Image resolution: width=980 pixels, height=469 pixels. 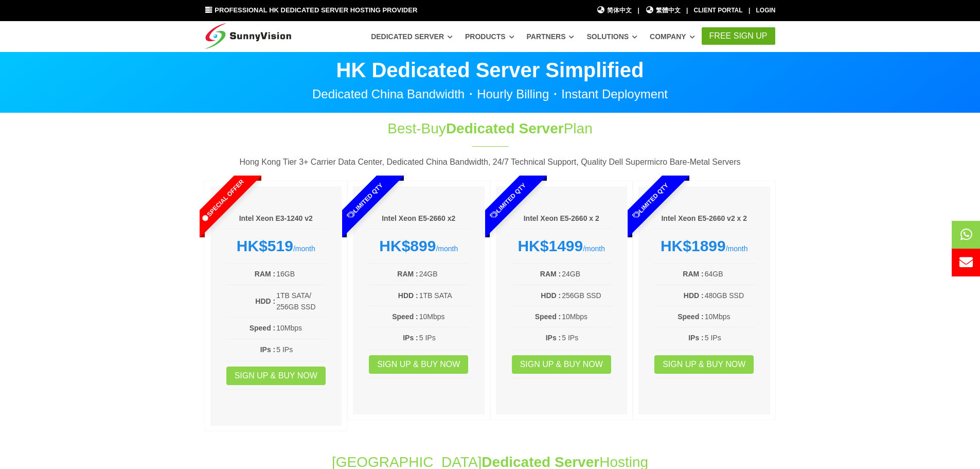 I want to click on h6: Intel Xeon E5-2660 x2, so click(x=419, y=219).